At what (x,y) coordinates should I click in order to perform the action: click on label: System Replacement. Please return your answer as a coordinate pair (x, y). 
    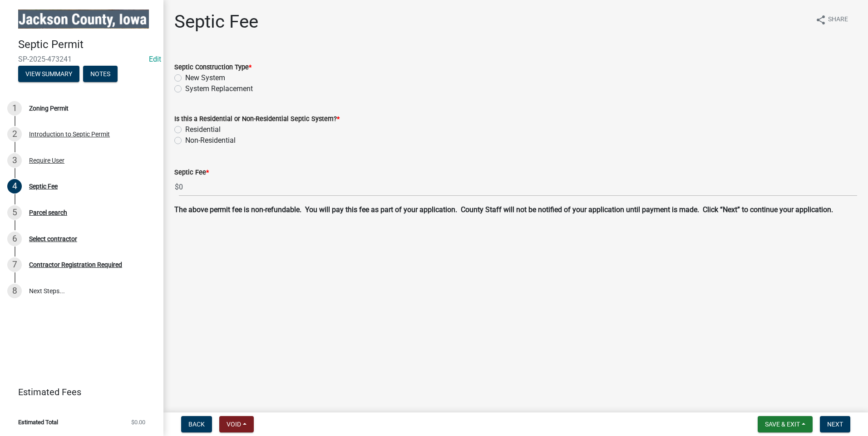
    Looking at the image, I should click on (219, 89).